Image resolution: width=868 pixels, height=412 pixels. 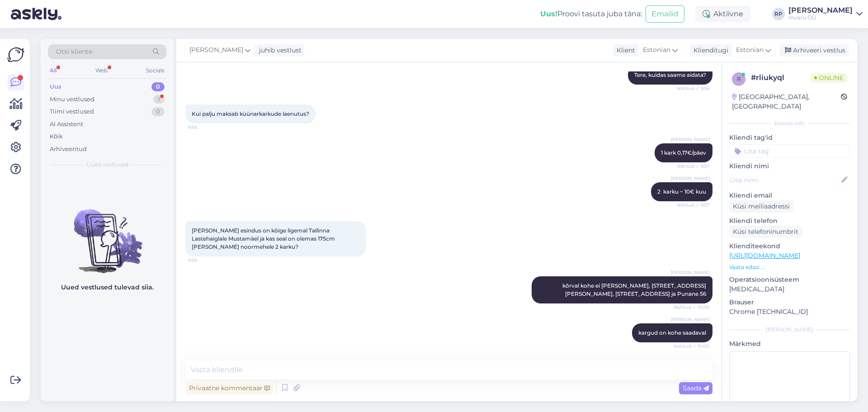 What do you see at coordinates (789, 166) in the screenshot?
I see `p: Kliendi nimi` at bounding box center [789, 166].